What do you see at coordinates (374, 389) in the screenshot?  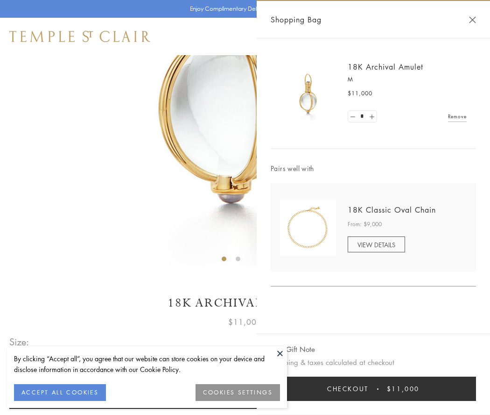 I see `button: Checkout $11,000` at bounding box center [374, 389].